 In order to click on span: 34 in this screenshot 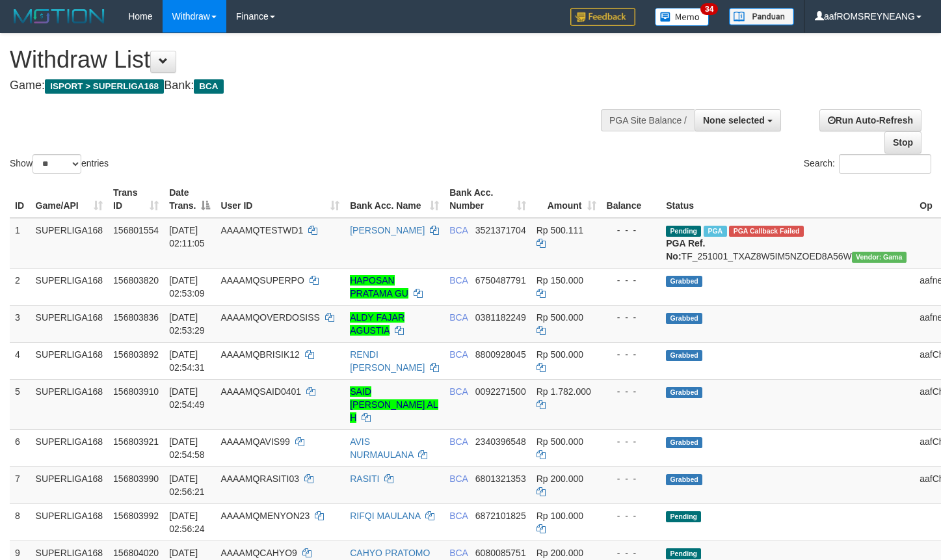, I will do `click(710, 9)`.